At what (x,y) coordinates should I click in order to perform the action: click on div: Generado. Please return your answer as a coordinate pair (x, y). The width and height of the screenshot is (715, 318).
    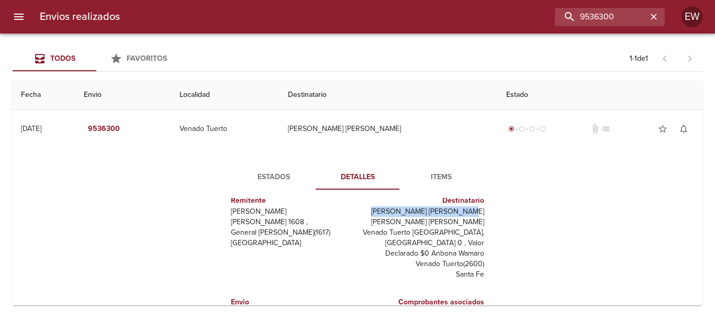
    Looking at the image, I should click on (527, 129).